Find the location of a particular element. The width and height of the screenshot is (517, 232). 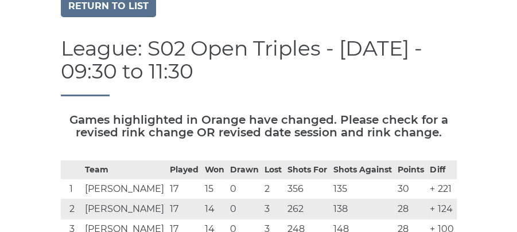

td: 135 is located at coordinates (362, 189).